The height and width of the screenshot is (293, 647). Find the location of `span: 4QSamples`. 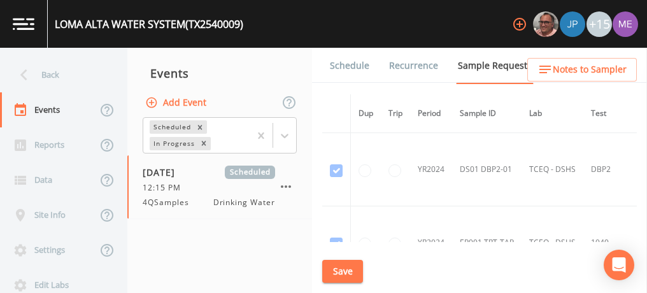

span: 4QSamples is located at coordinates (169, 203).